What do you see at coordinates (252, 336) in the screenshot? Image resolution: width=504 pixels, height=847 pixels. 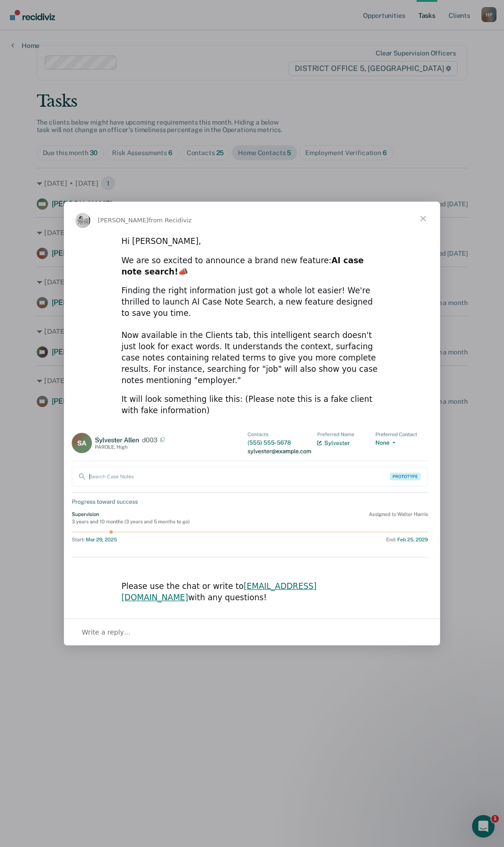 I see `div: Finding the right information just got a whole lot easier! We're thrilled to launch AI Case Note ...` at bounding box center [252, 336].